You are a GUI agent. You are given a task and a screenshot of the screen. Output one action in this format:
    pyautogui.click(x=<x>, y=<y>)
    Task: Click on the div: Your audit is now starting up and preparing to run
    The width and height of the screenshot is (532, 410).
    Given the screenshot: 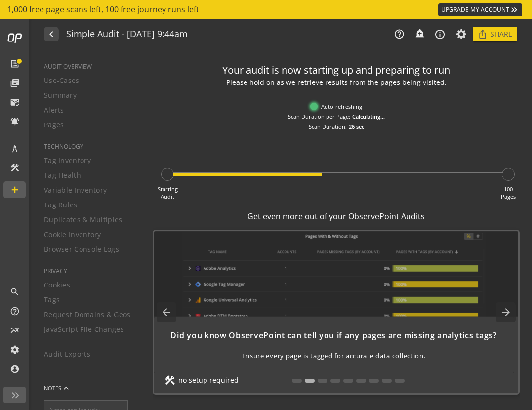 What is the action you would take?
    pyautogui.click(x=336, y=70)
    